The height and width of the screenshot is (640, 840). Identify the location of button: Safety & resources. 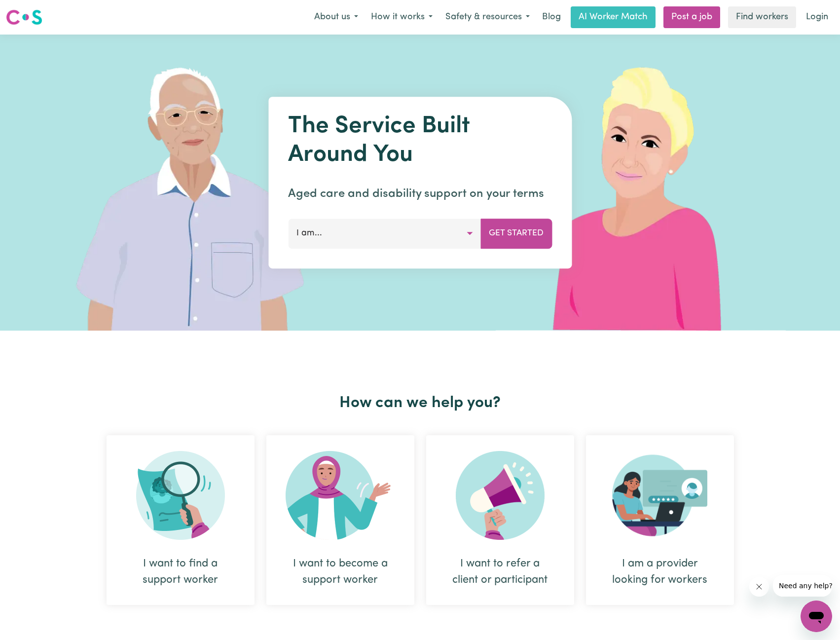
(487, 17).